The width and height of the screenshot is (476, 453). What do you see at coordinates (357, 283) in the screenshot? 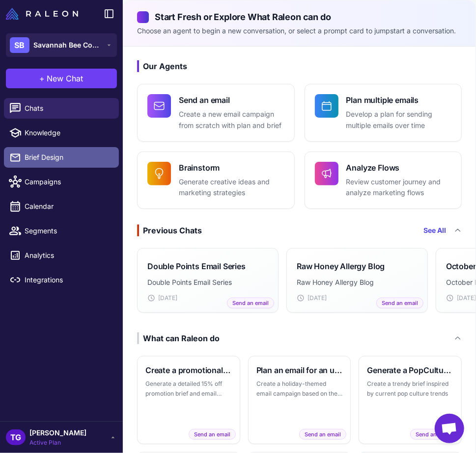
I see `p: Raw Honey Allergy Blog` at bounding box center [357, 283].